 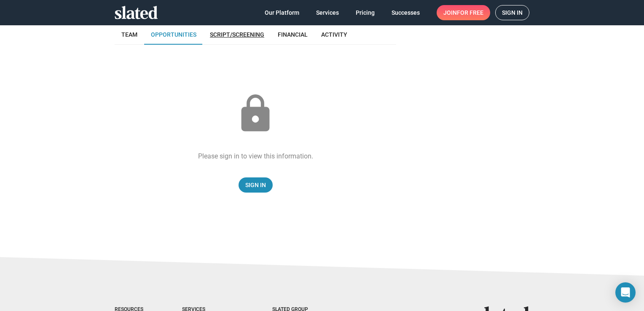 I want to click on span: Opportunities, so click(x=174, y=35).